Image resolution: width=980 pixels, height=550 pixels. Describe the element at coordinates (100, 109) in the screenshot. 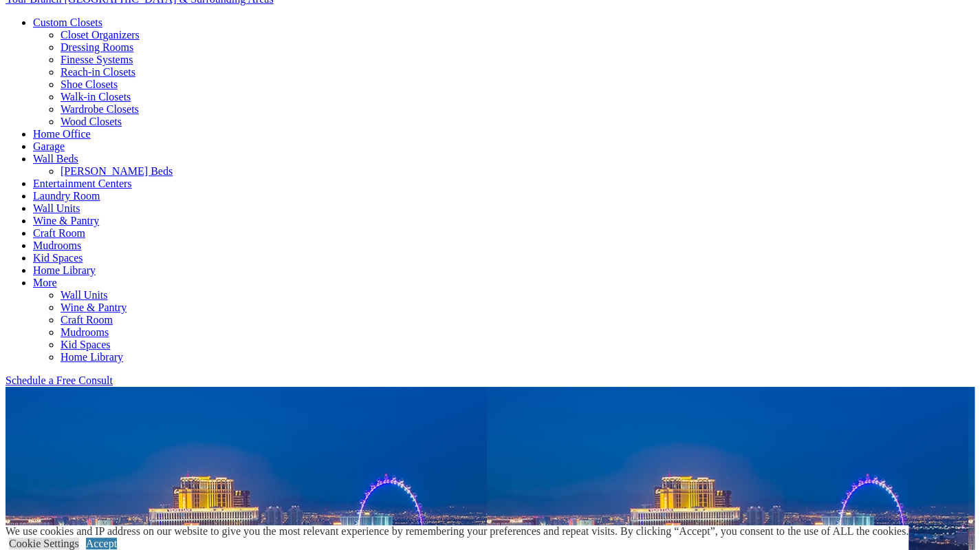

I see `a: Wardrobe Closets` at that location.